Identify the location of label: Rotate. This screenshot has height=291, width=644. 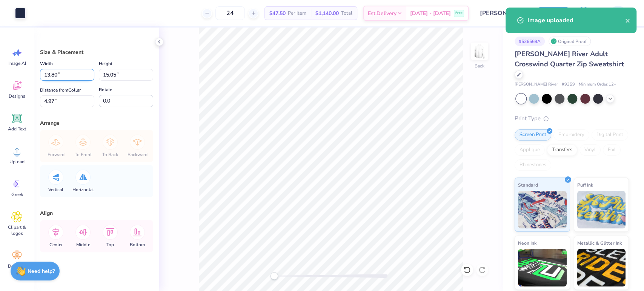
(105, 90).